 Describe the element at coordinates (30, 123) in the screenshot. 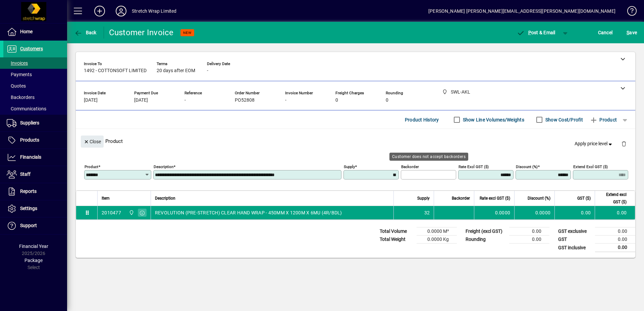

I see `span: Suppliers` at that location.